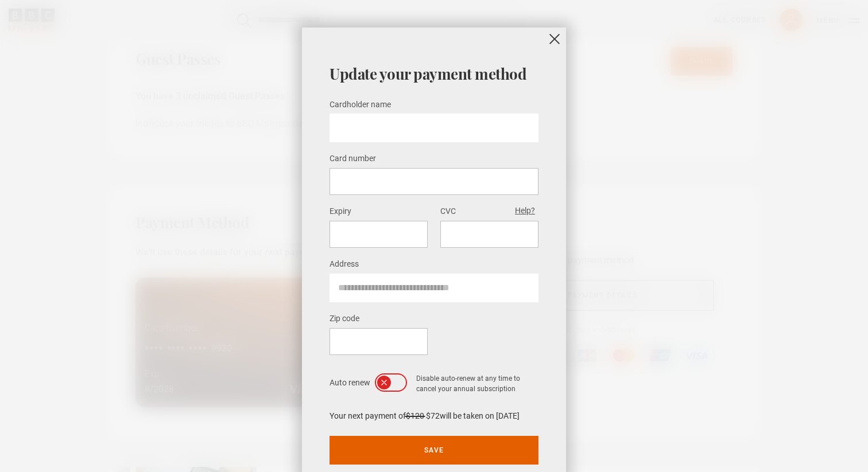 Image resolution: width=868 pixels, height=472 pixels. Describe the element at coordinates (349, 383) in the screenshot. I see `span: Auto renew` at that location.